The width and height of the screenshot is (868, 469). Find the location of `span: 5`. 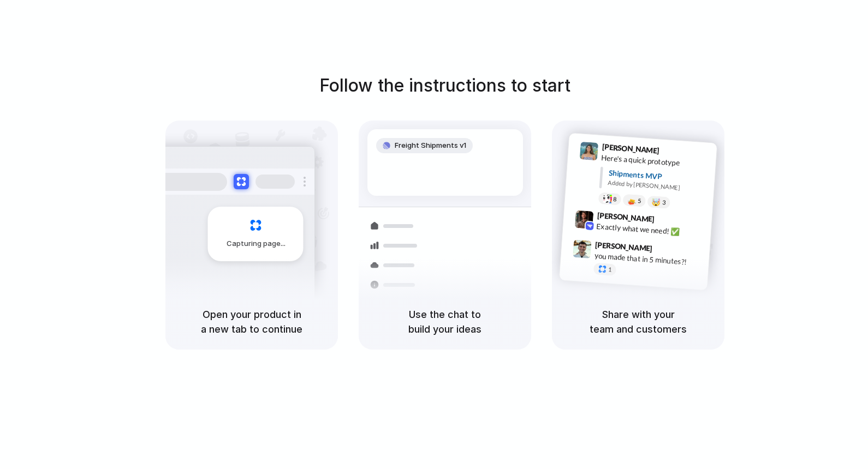

span: 5 is located at coordinates (640, 201).